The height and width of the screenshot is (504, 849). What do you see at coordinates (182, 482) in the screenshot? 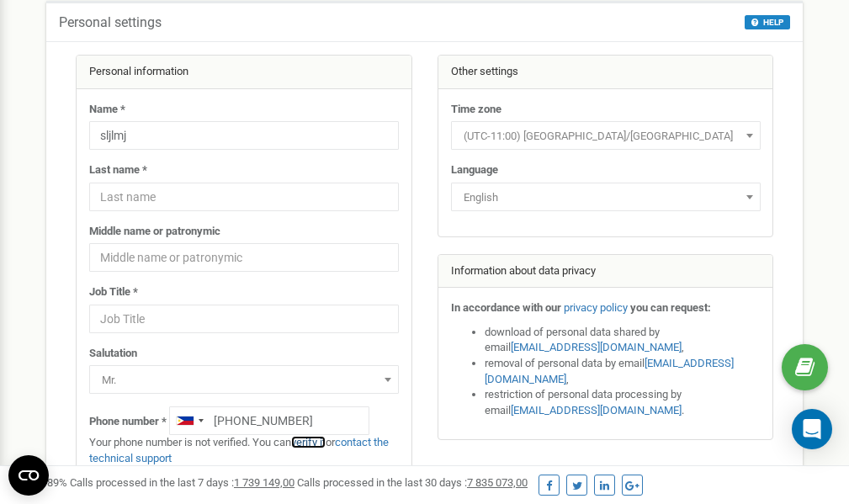
I see `span: Calls processed in the last 7 days :` at bounding box center [182, 482].